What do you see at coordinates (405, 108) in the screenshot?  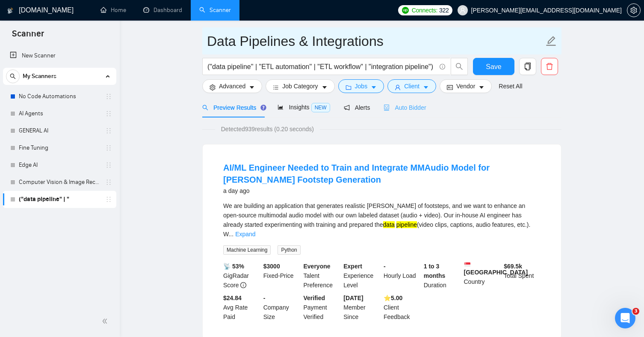 I see `span: Auto Bidder` at bounding box center [405, 108].